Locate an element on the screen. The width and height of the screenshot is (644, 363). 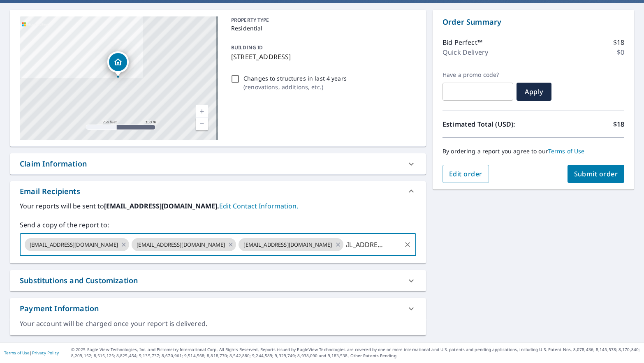
button: Apply is located at coordinates (534, 92).